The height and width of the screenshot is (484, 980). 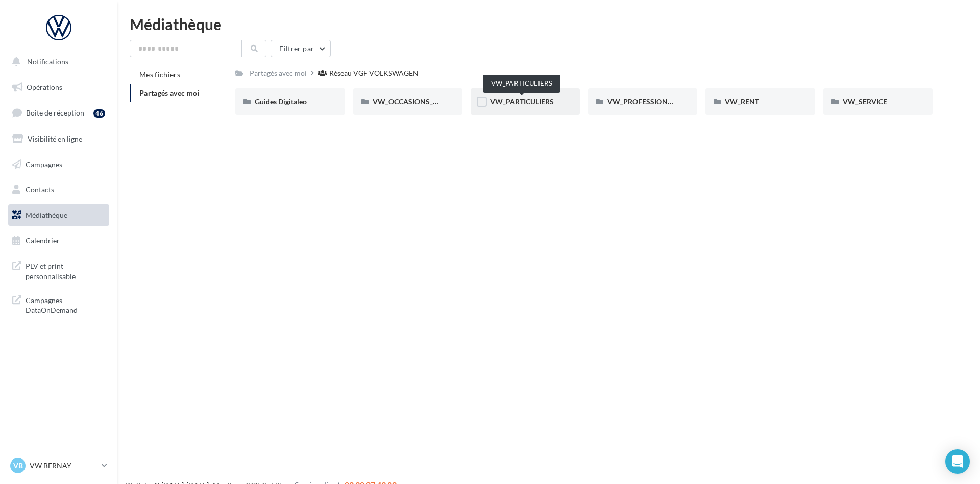 What do you see at coordinates (646, 101) in the screenshot?
I see `span: VW_PROFESSIONNELS` at bounding box center [646, 101].